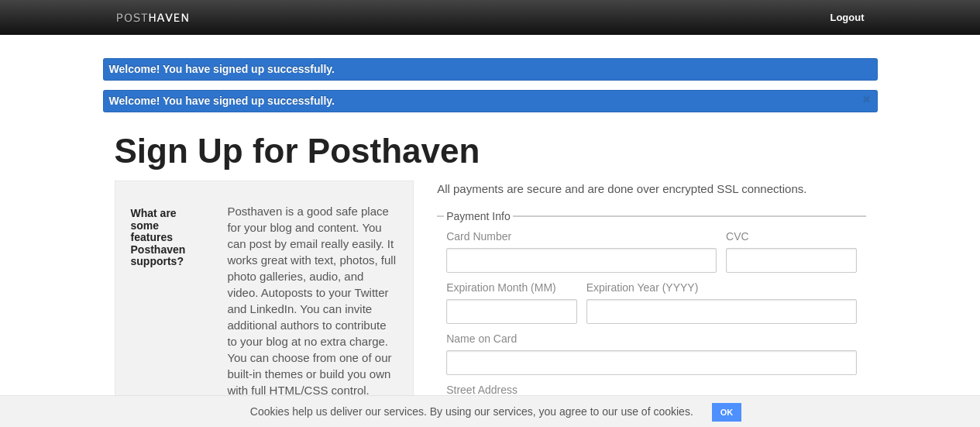 The image size is (980, 427). What do you see at coordinates (472, 411) in the screenshot?
I see `span: Cookies help us deliver our services. By using our services, you agree to our use of cookies.` at bounding box center [472, 411].